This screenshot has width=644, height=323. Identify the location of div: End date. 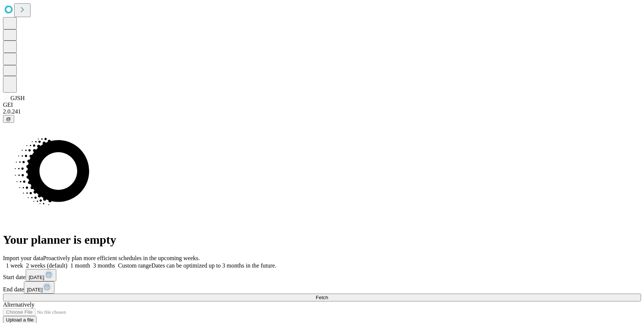
(322, 287).